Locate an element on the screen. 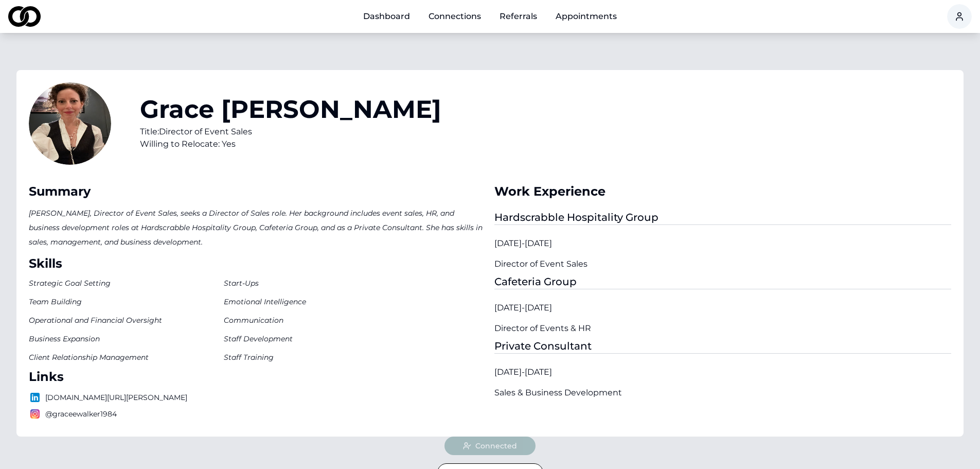 The image size is (980, 469). div: Cafeteria Group is located at coordinates (723, 282).